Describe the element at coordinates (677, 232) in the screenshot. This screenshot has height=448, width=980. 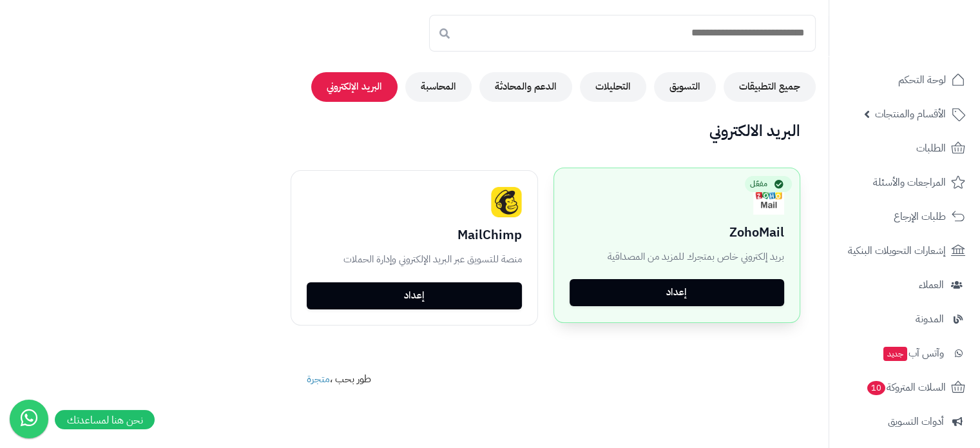
I see `h3: ZohoMail` at that location.